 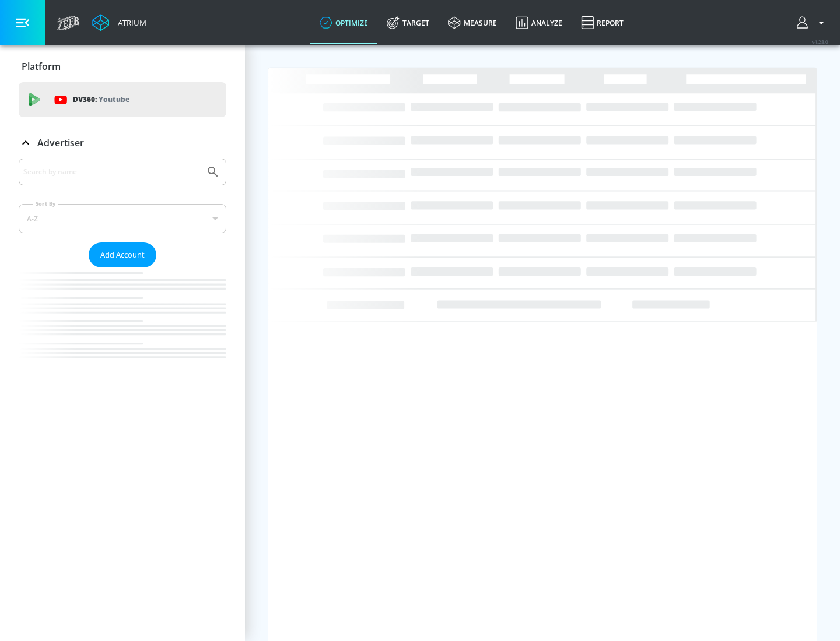 I want to click on a: Target, so click(x=407, y=23).